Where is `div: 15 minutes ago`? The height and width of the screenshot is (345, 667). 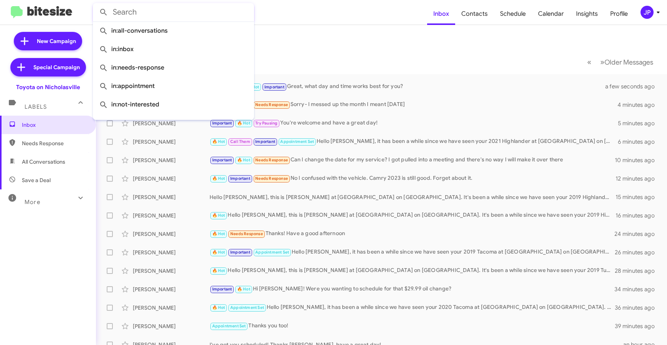 div: 15 minutes ago is located at coordinates (639, 197).